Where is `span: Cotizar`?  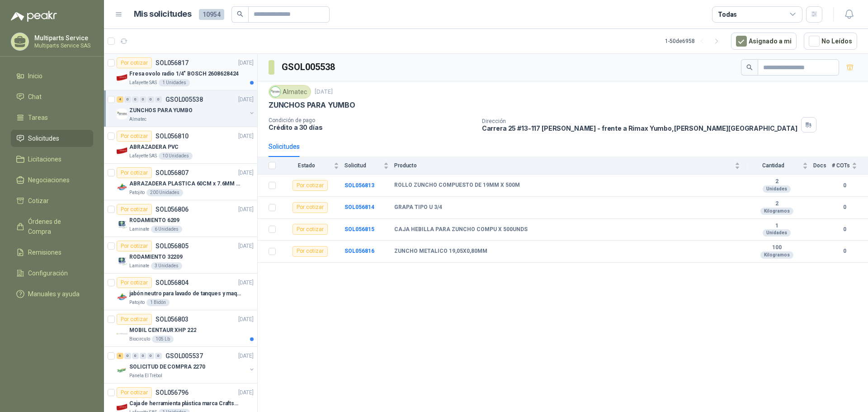
span: Cotizar is located at coordinates (39, 201).